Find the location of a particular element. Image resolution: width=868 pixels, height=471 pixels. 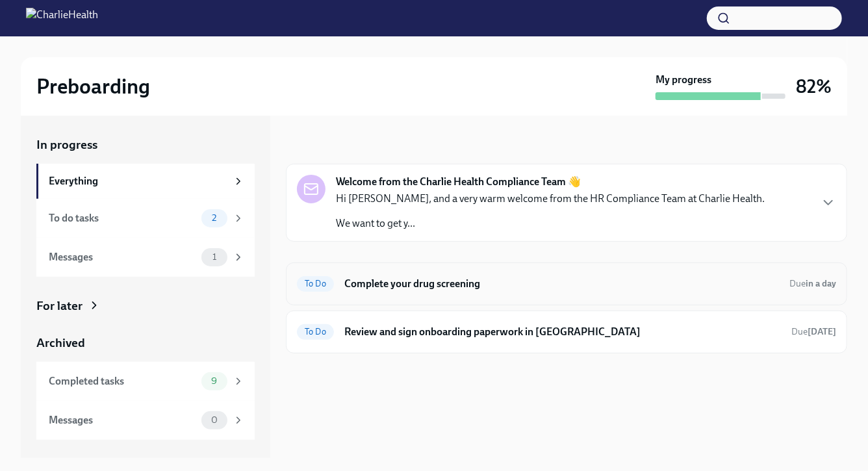

span: September 5th, 2025 09:00 is located at coordinates (813, 283).